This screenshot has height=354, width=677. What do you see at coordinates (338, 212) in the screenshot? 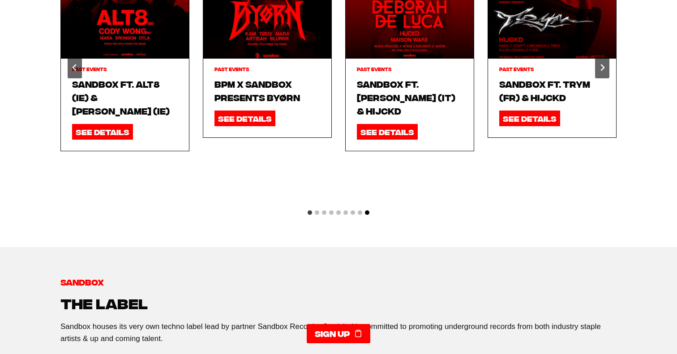
I see `ul: Select a slide to show` at bounding box center [338, 212].